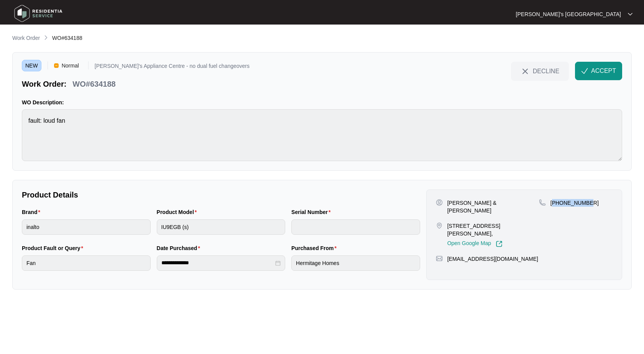  What do you see at coordinates (56, 66) in the screenshot?
I see `img: Vercel Logo` at bounding box center [56, 66].